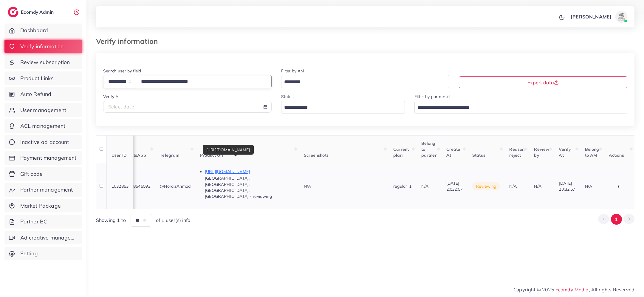 The width and height of the screenshot is (644, 297). I want to click on label: Status, so click(287, 97).